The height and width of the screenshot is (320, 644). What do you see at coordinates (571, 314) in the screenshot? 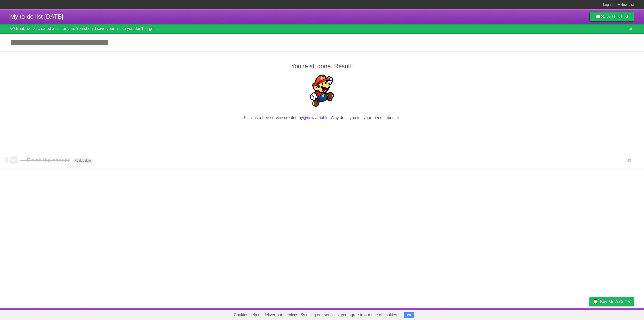
I see `a: Terms` at bounding box center [571, 314].